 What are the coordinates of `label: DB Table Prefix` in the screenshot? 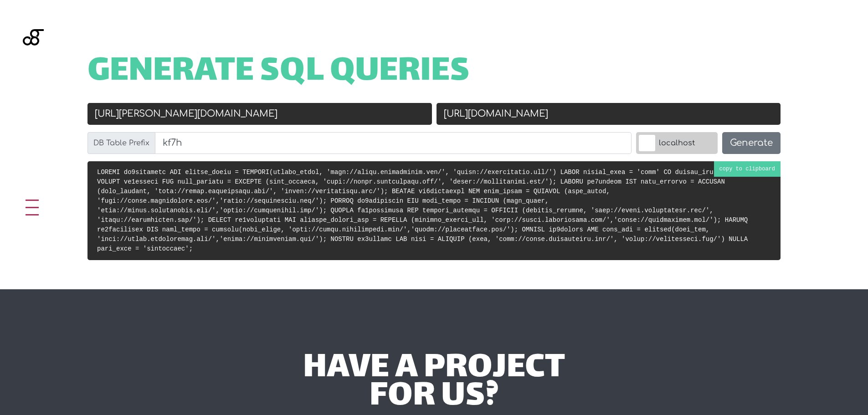 It's located at (122, 143).